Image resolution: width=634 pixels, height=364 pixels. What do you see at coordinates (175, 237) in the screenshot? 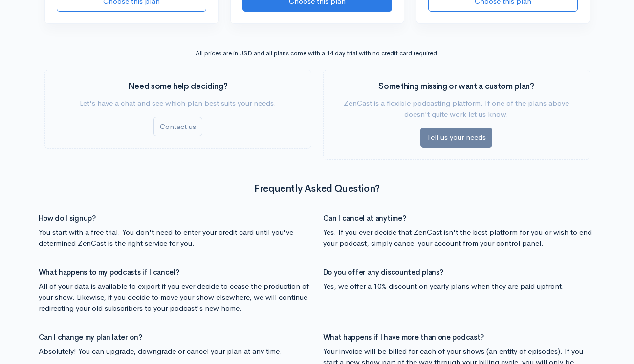
I see `p: You start with a free trial. You don't need to enter your credit card until you've determined Zen...` at bounding box center [175, 237].